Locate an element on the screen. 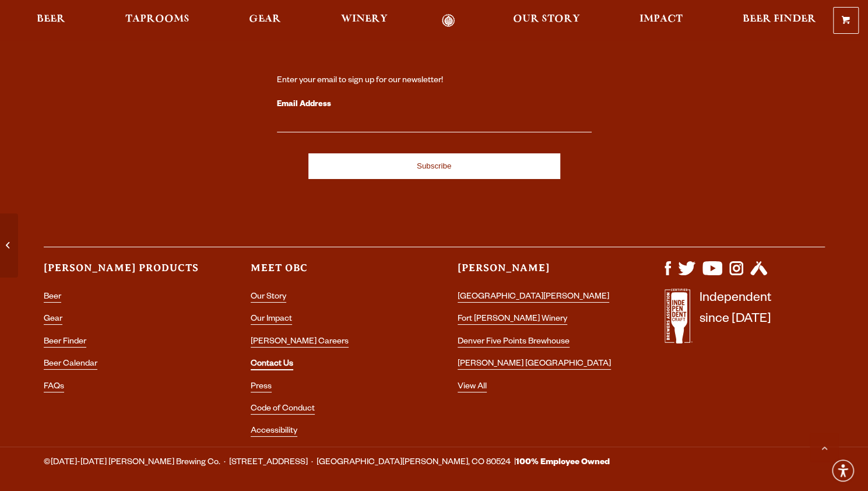  a: Our Impact is located at coordinates (271, 319).